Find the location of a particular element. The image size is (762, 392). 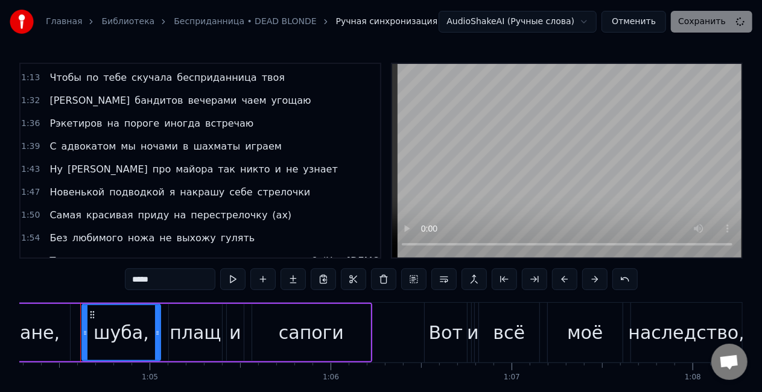

span: (Ха- is located at coordinates (332, 261).